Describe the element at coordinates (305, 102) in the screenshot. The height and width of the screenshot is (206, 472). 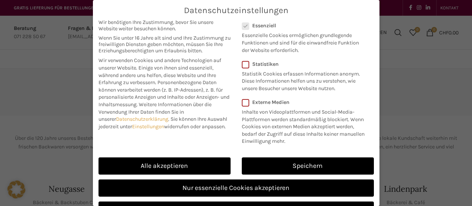
I see `label: Externe Medien` at that location.